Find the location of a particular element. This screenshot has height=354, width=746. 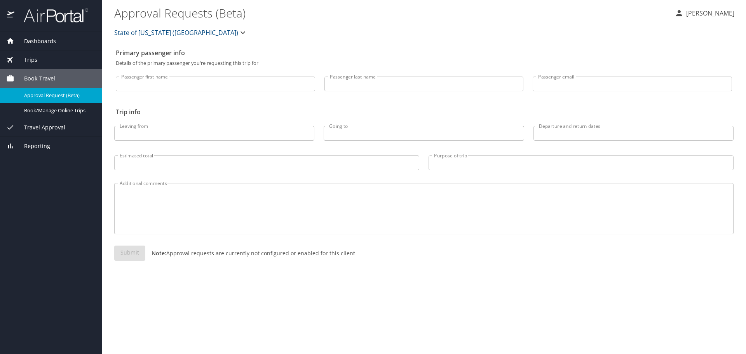

p: Approval requests are currently not configured or enabled for this client is located at coordinates (250, 253).